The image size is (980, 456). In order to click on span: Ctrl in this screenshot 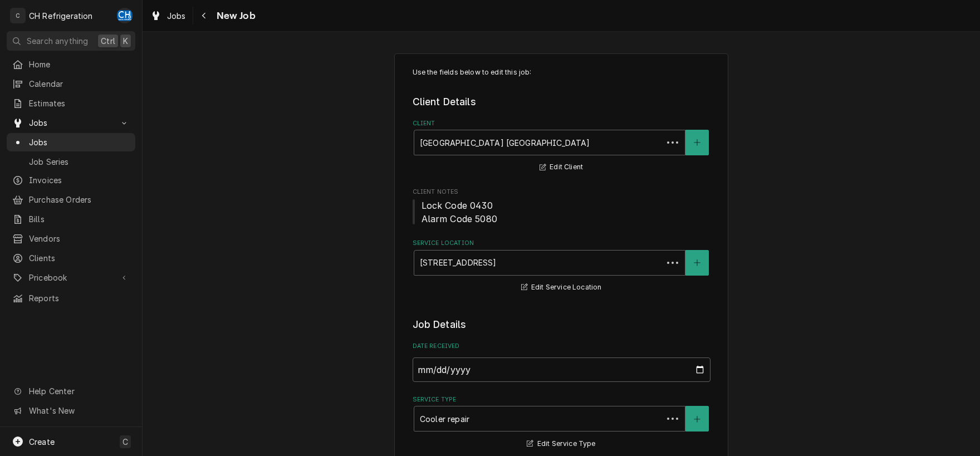, I will do `click(108, 40)`.